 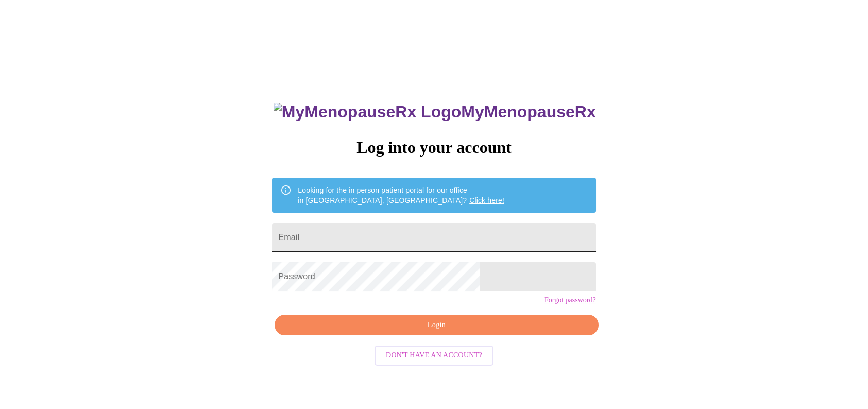 I want to click on a: Forgot password?, so click(x=570, y=300).